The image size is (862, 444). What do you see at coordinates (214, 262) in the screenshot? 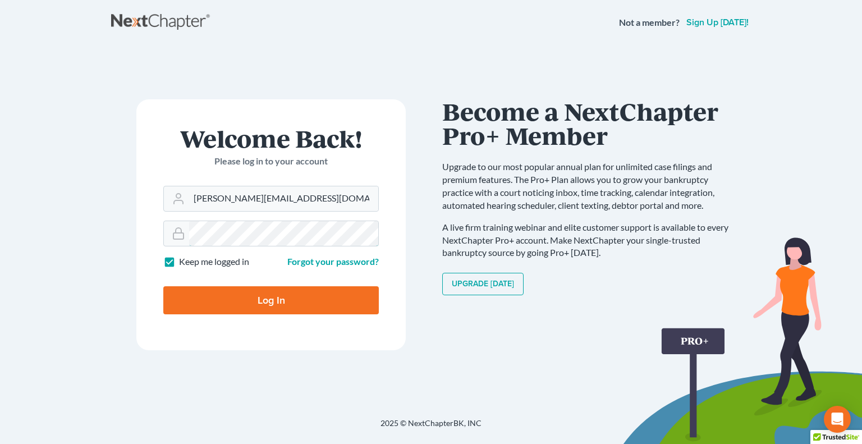
I see `label: Keep me logged in` at bounding box center [214, 262].